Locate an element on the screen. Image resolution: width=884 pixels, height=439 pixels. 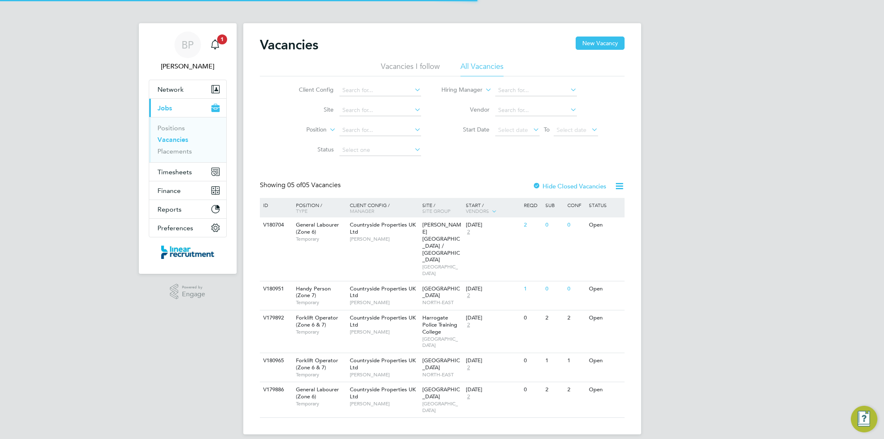
button: Jobs is located at coordinates (188, 108).